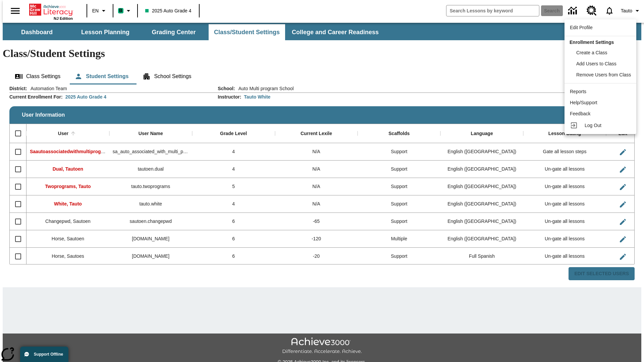  Describe the element at coordinates (597, 64) in the screenshot. I see `span: Add Users to Class` at that location.